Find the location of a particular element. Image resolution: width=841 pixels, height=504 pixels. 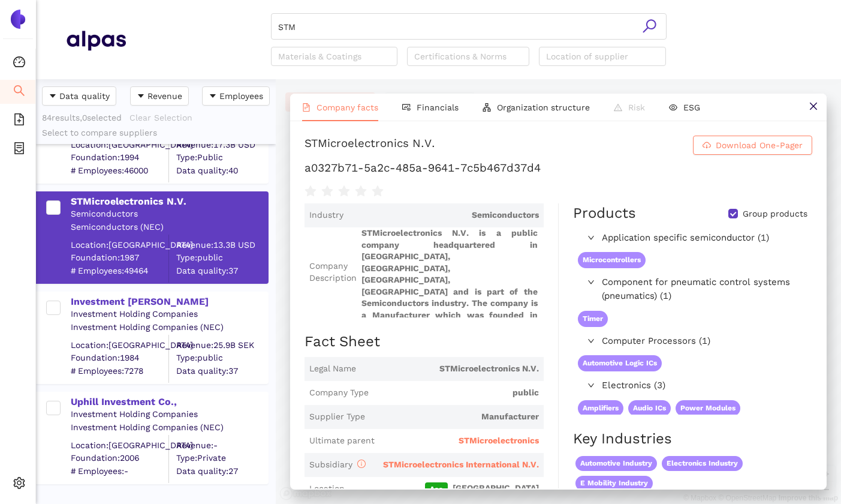

h1: a0327b71-5a2c-485a-9641-7c5b467d37d4 is located at coordinates (558, 168).